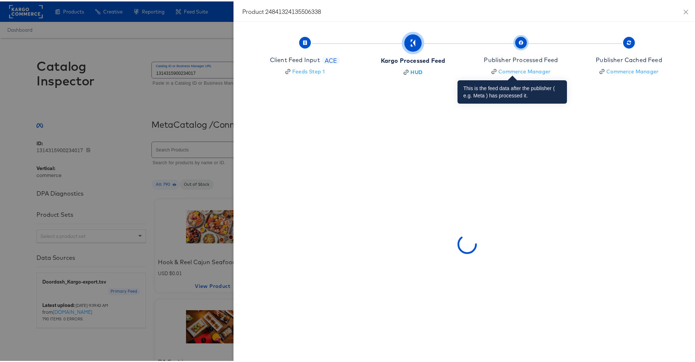 The width and height of the screenshot is (695, 362). What do you see at coordinates (467, 10) in the screenshot?
I see `div: Product 24841324135506338` at bounding box center [467, 10].